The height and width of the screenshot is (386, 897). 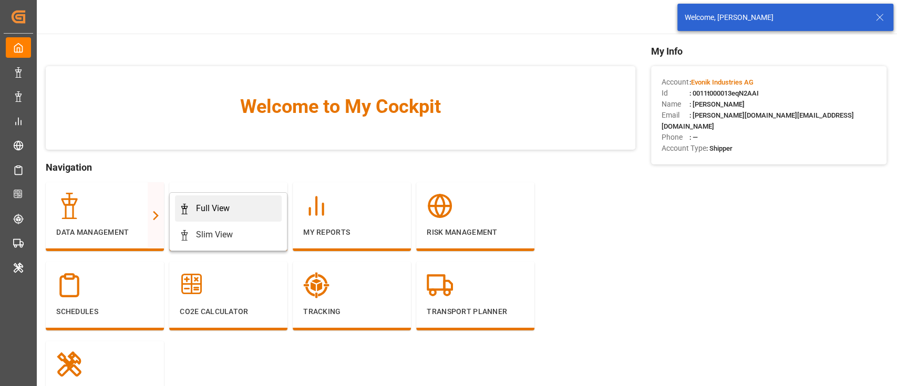 What do you see at coordinates (351, 312) in the screenshot?
I see `p: Tracking` at bounding box center [351, 312].